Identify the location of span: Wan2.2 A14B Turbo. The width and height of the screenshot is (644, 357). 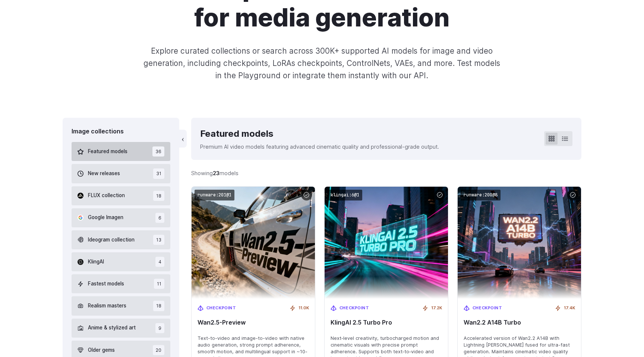
(519, 322).